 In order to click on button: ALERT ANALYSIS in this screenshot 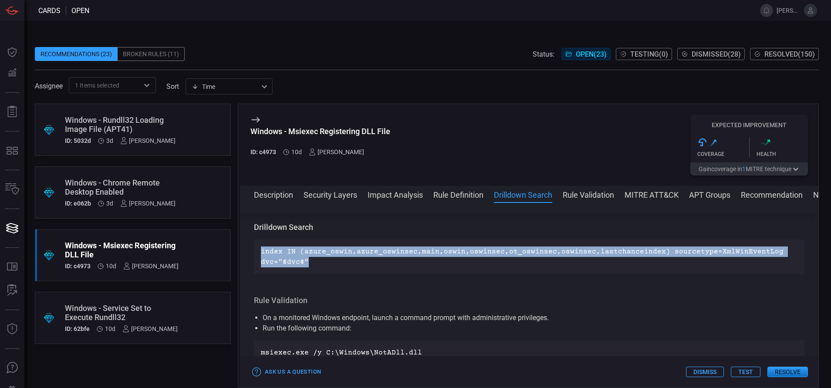, I will do `click(12, 290)`.